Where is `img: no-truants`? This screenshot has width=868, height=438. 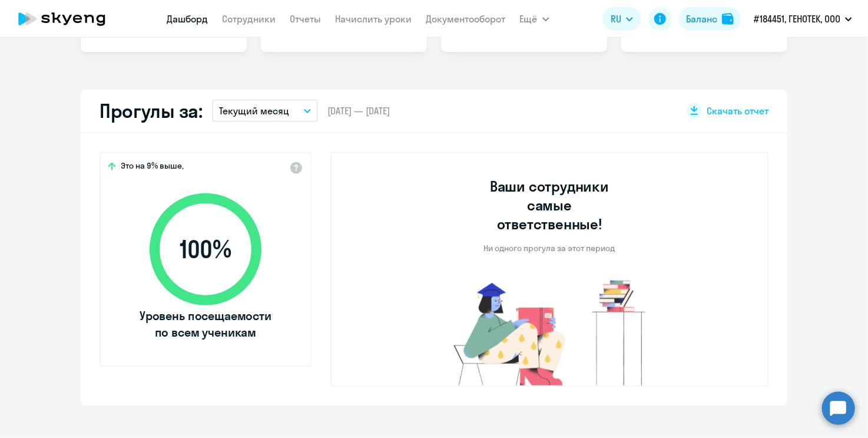
img: no-truants is located at coordinates (549, 331).